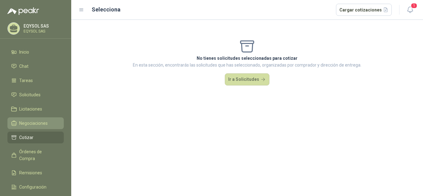 This screenshot has width=423, height=196. I want to click on a: Licitaciones, so click(36, 109).